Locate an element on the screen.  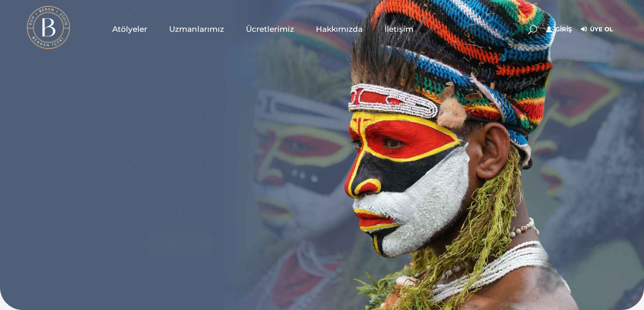
span: Uzmanlarımız is located at coordinates (197, 29).